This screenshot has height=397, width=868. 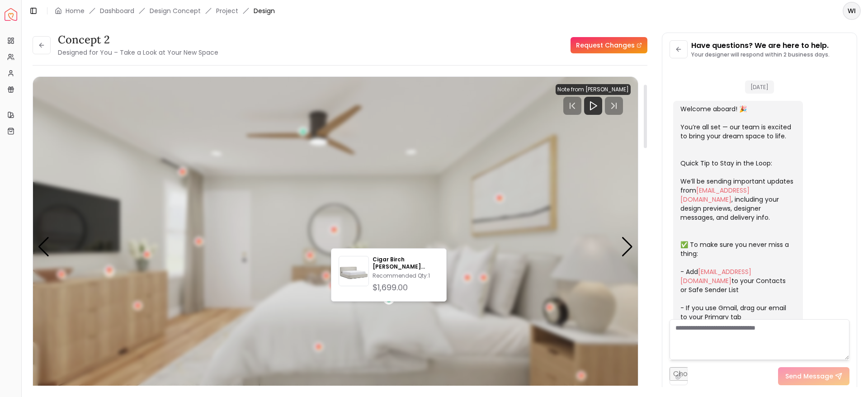 What do you see at coordinates (11, 14) in the screenshot?
I see `a: Spacejoy` at bounding box center [11, 14].